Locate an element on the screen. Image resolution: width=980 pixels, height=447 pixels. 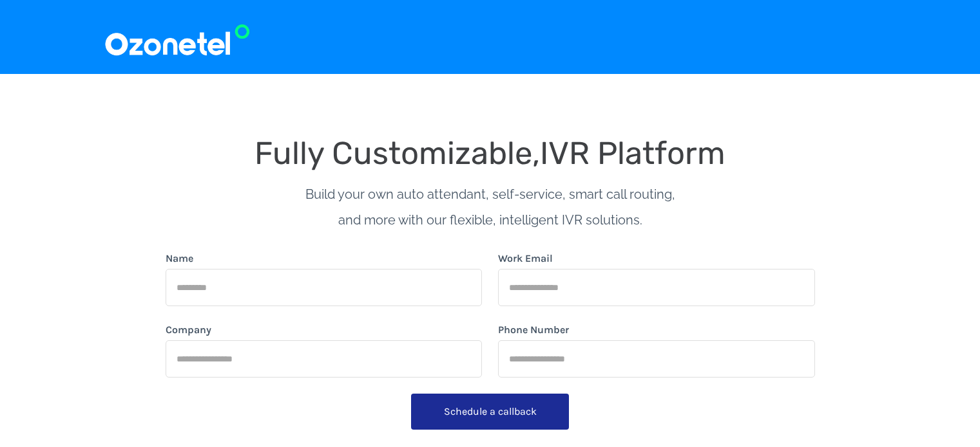
span: and more with our flexible, intelligent IVR solutions. is located at coordinates (490, 220).